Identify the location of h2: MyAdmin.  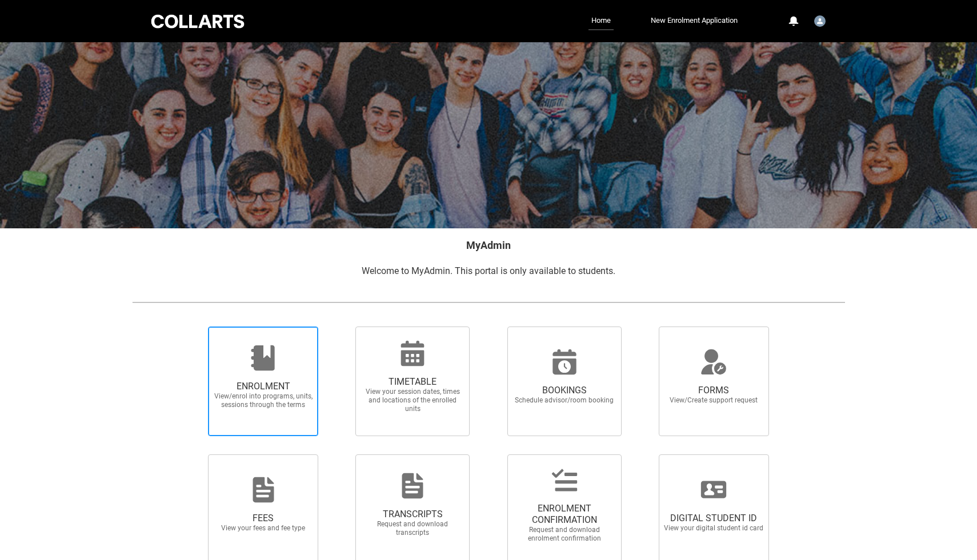
(488, 245).